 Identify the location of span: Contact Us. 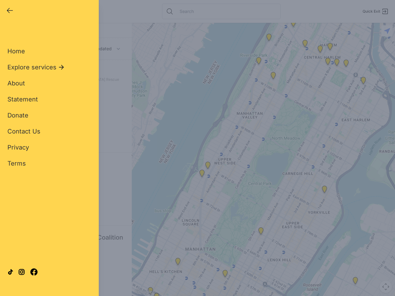
(24, 132).